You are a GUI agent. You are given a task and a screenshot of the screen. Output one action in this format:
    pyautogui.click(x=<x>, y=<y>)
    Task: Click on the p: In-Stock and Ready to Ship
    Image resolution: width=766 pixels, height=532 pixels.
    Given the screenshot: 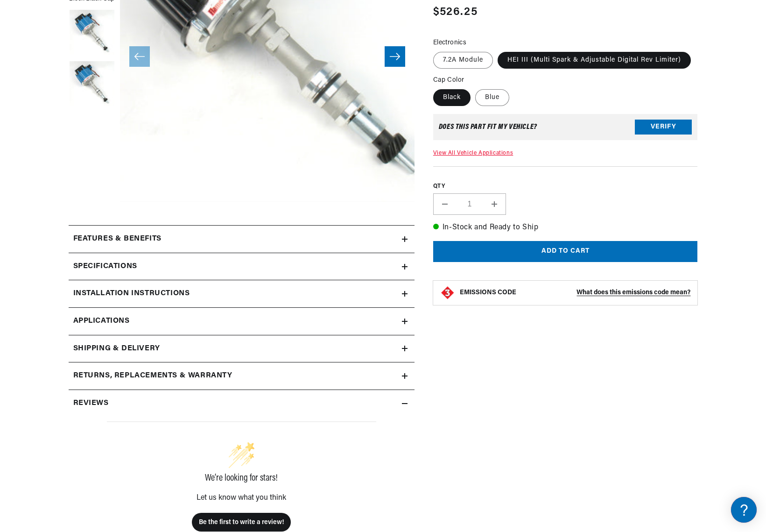 What is the action you would take?
    pyautogui.click(x=565, y=228)
    